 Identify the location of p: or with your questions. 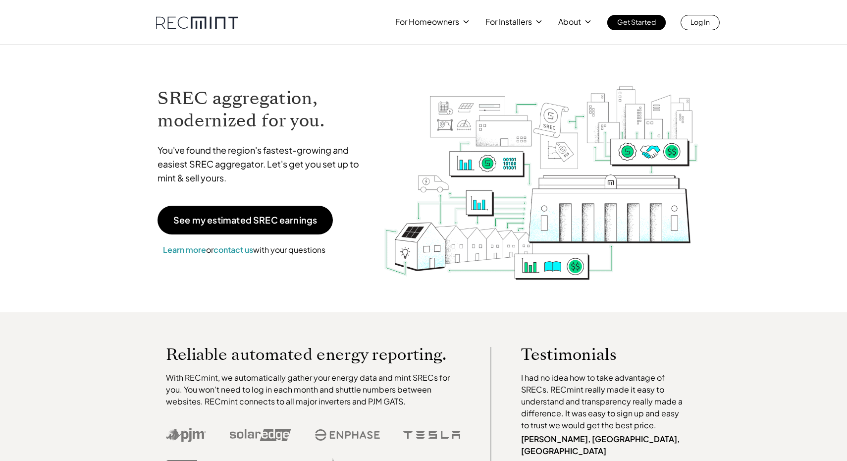
(244, 250).